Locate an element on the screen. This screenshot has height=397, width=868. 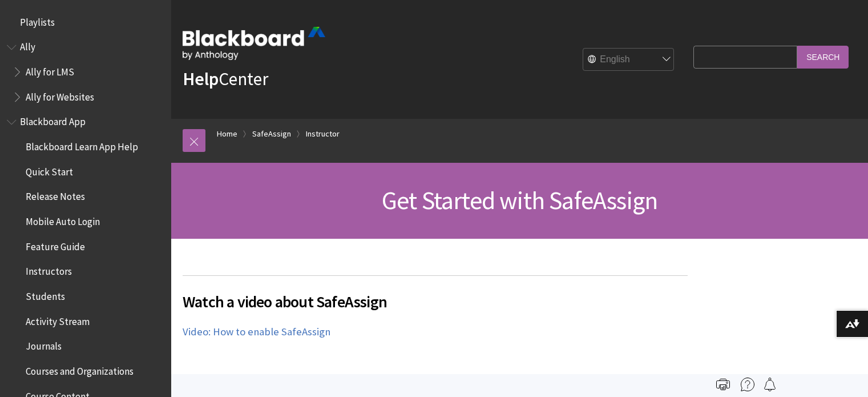
span: Mobile Auto Login is located at coordinates (63, 219).